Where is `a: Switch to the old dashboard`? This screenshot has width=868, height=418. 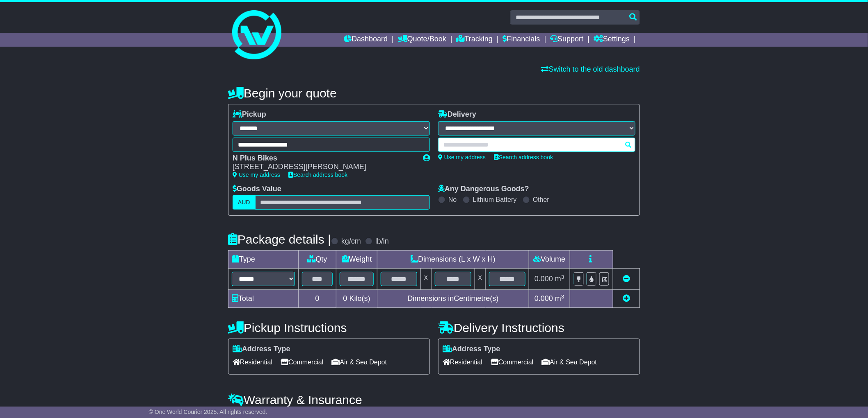 a: Switch to the old dashboard is located at coordinates (591, 69).